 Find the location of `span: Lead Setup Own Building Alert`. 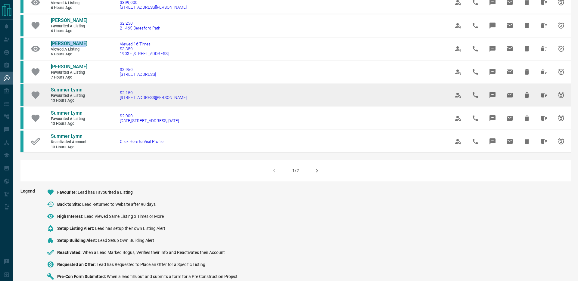

span: Lead Setup Own Building Alert is located at coordinates (126, 241).